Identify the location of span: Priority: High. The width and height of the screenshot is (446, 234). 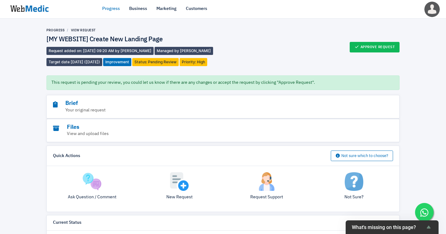
(193, 62).